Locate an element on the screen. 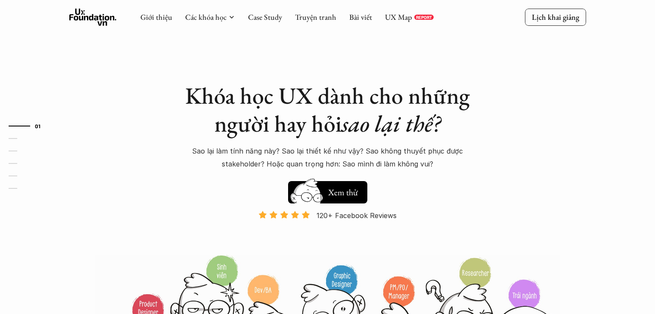 This screenshot has height=314, width=655. h5: Xem thử is located at coordinates (343, 192).